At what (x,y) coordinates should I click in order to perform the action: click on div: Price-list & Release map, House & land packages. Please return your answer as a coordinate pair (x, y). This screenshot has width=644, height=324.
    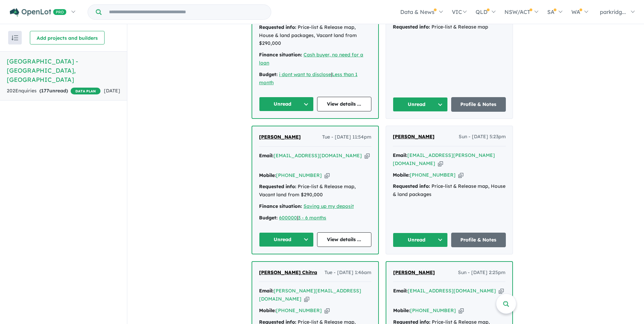
    Looking at the image, I should click on (449, 191).